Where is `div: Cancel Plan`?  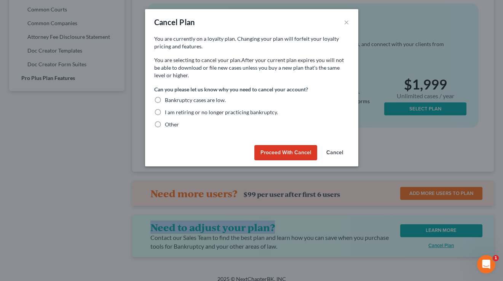 div: Cancel Plan is located at coordinates (174, 22).